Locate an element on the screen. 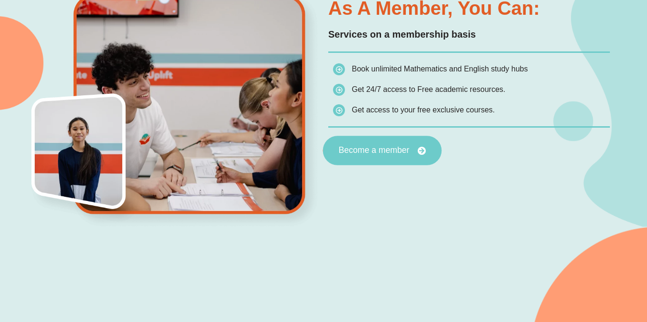 This screenshot has width=647, height=322. span: Become a member is located at coordinates (374, 150).